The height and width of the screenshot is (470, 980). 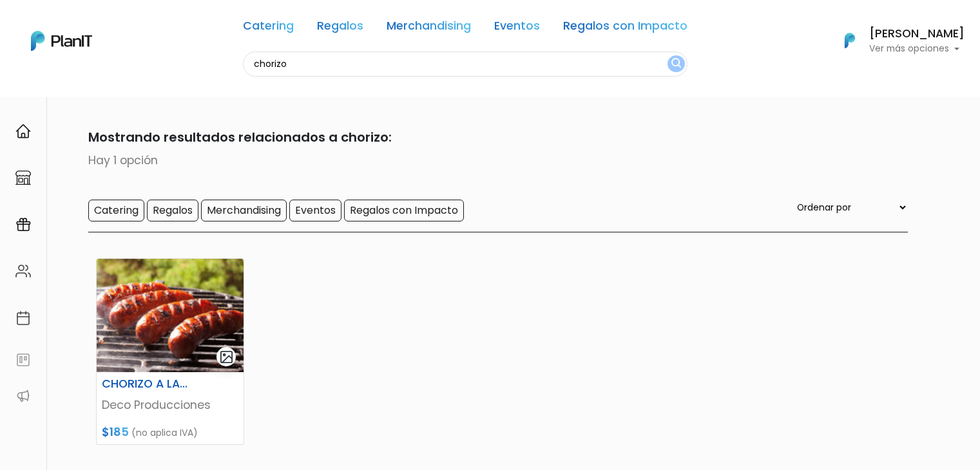 I want to click on span: (no aplica IVA), so click(x=164, y=433).